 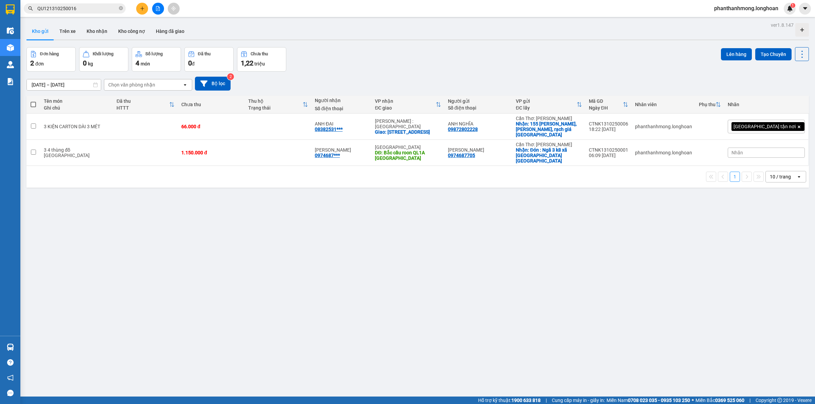 I want to click on button: Kho công nợ, so click(x=131, y=31).